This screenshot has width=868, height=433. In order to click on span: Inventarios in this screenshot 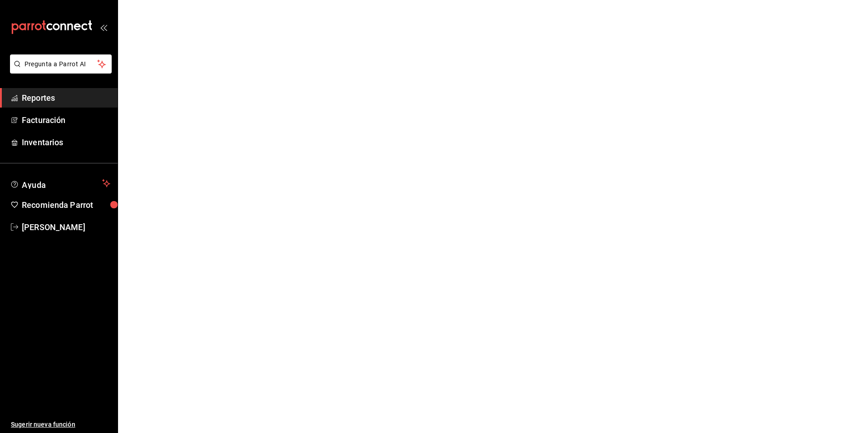, I will do `click(66, 142)`.